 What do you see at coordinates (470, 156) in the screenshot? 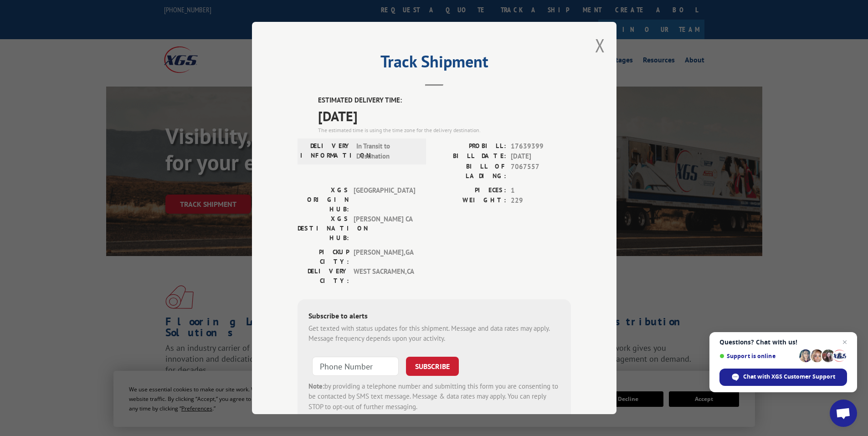
I see `label: BILL DATE:` at bounding box center [470, 156].